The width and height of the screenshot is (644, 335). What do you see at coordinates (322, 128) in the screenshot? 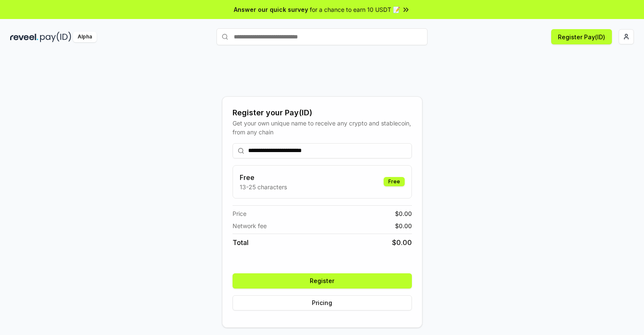
I see `div: Get your own unique name to receive any crypto and stablecoin, from any chain` at bounding box center [322, 128].